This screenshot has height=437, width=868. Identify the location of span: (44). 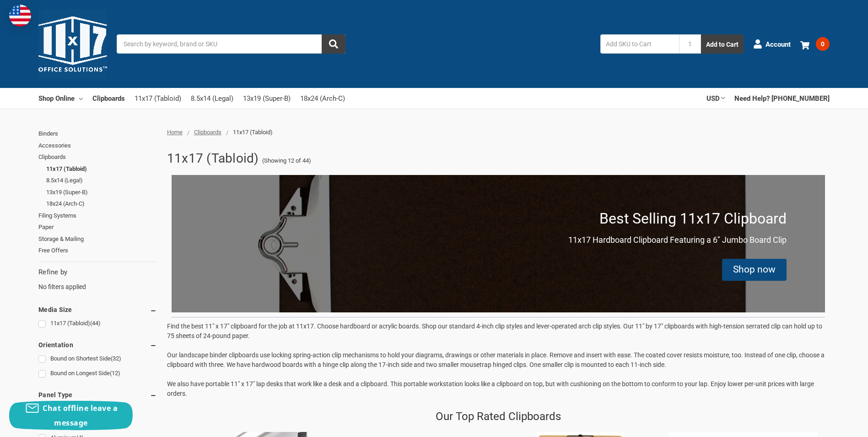
(95, 323).